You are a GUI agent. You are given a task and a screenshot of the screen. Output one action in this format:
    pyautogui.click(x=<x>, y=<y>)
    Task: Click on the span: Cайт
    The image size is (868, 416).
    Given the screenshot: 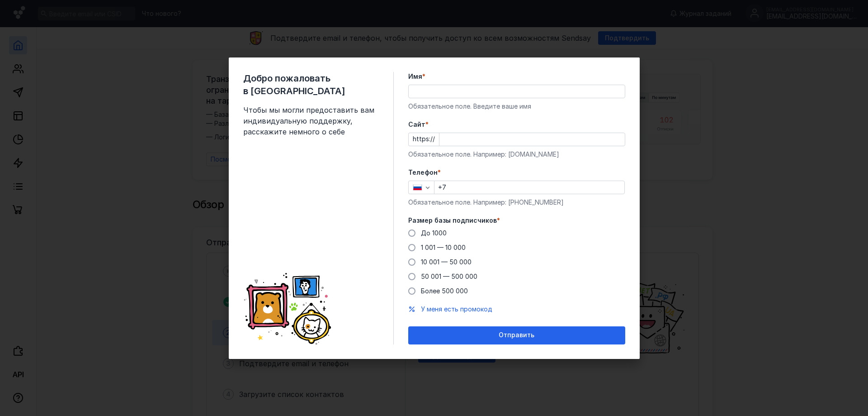 What is the action you would take?
    pyautogui.click(x=417, y=125)
    